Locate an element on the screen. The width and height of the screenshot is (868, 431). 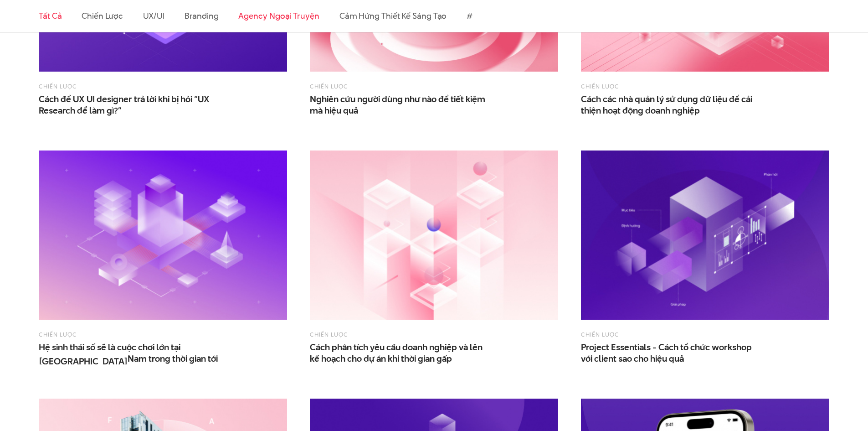
span: mà hiệu quả is located at coordinates (334, 110).